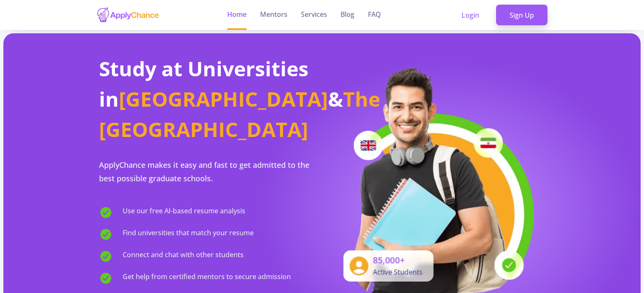 The image size is (644, 293). I want to click on span: Use our free AI-based resume analysis, so click(184, 212).